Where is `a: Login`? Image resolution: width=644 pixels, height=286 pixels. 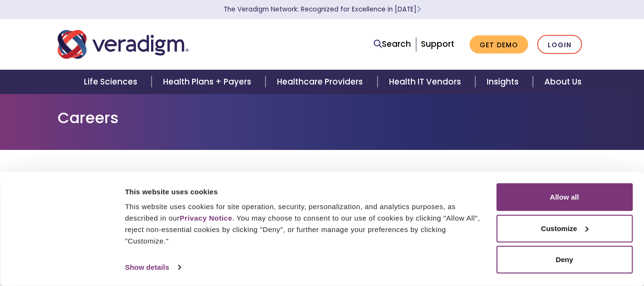 a: Login is located at coordinates (560, 44).